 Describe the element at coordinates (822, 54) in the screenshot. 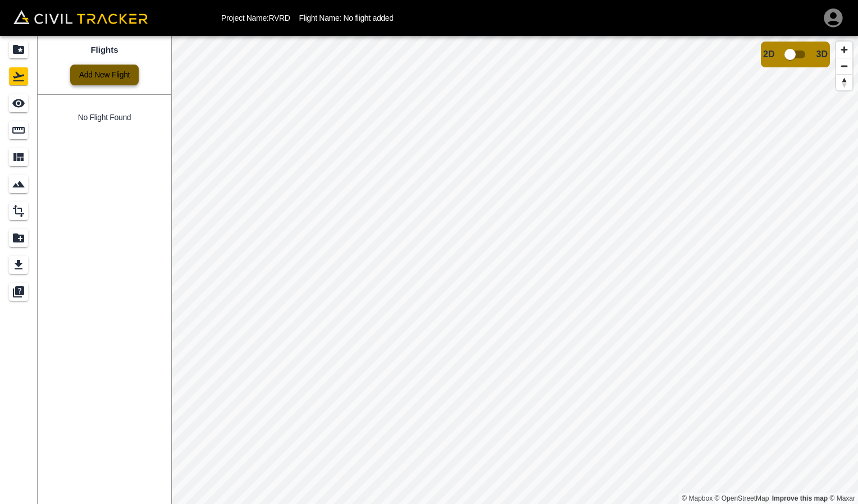

I see `span: 3D` at that location.